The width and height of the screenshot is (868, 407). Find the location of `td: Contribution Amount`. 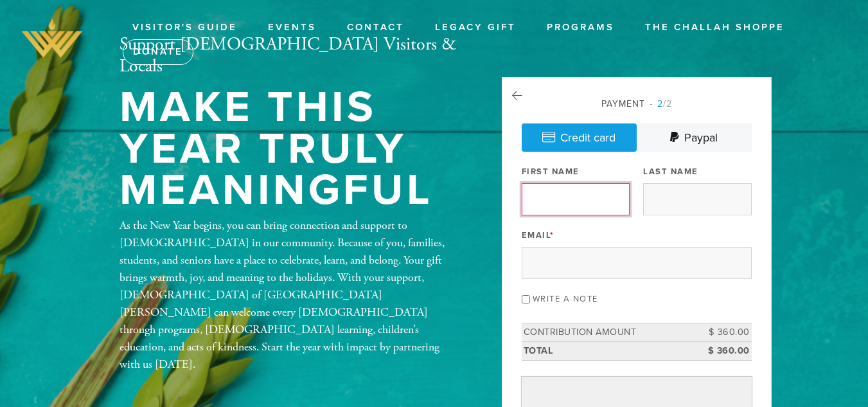

td: Contribution Amount is located at coordinates (608, 333).